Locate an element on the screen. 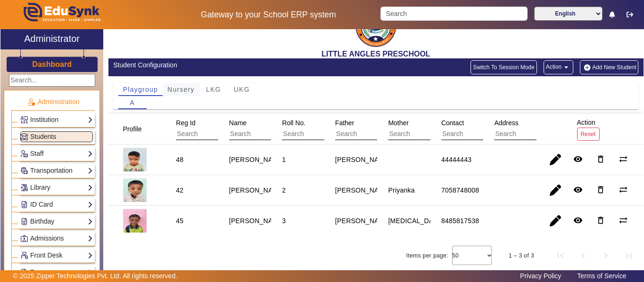 This screenshot has height=282, width=644. div: Reg Id is located at coordinates (222, 129).